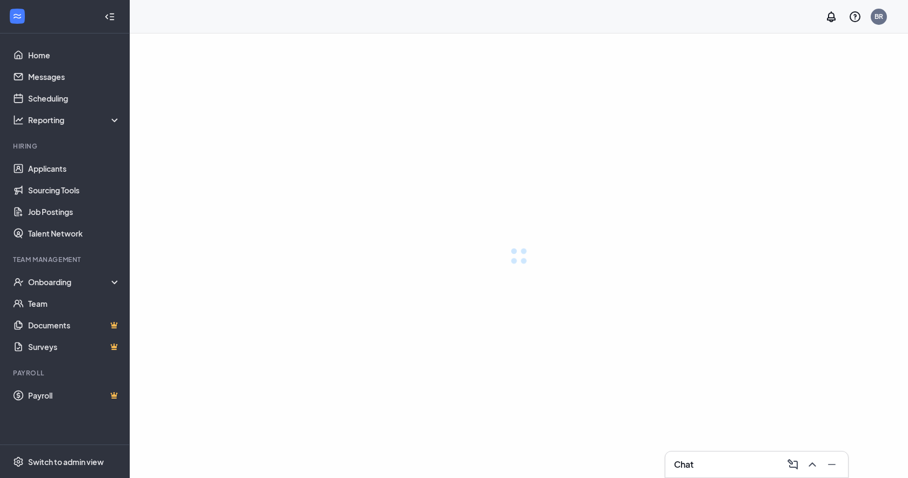  What do you see at coordinates (65, 146) in the screenshot?
I see `div: Hiring` at bounding box center [65, 146].